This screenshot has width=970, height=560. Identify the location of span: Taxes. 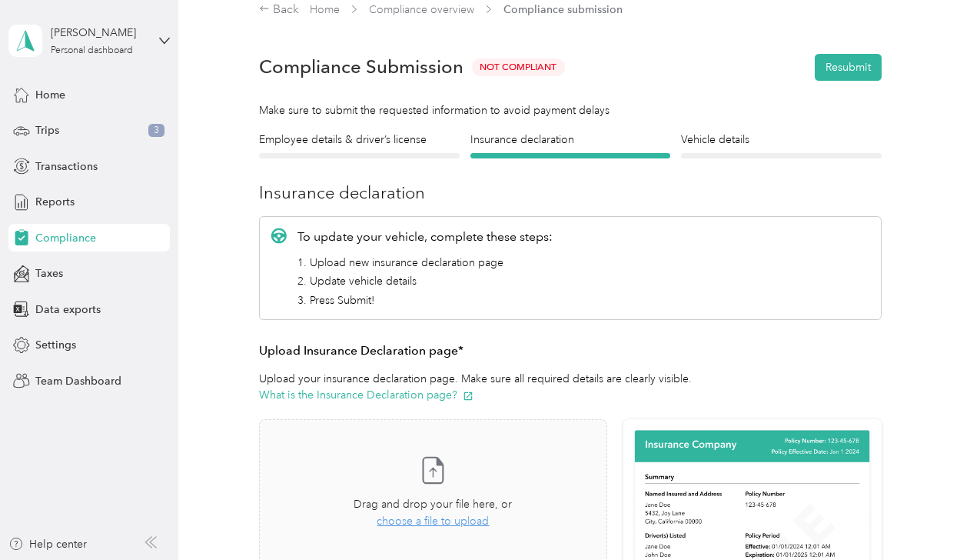
(50, 273).